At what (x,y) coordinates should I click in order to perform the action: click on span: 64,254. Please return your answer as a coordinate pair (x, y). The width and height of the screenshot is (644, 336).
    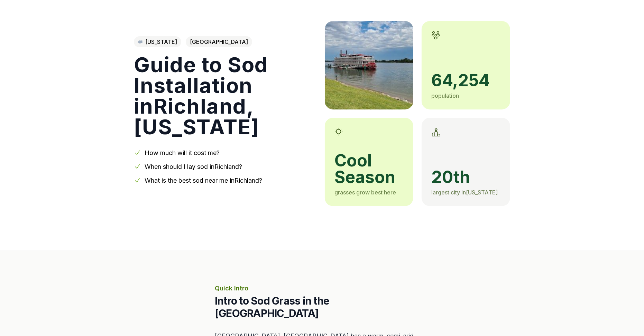
    Looking at the image, I should click on (466, 80).